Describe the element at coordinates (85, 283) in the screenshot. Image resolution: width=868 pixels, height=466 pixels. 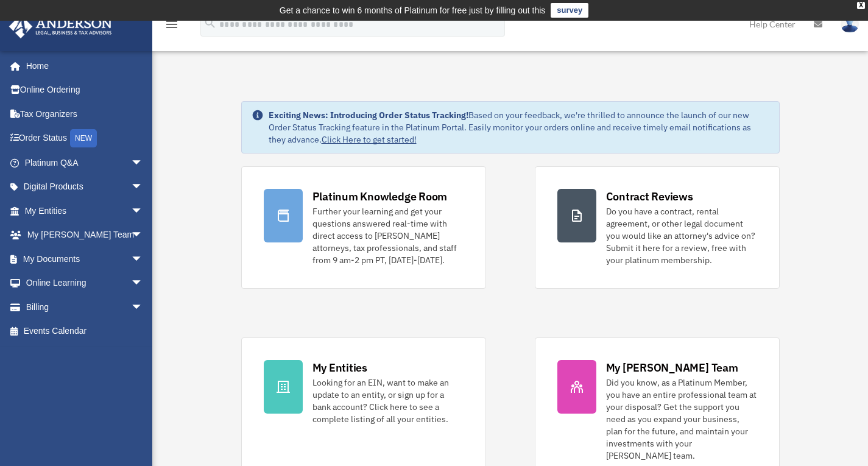
I see `a: Online Learningarrow_drop_down` at that location.